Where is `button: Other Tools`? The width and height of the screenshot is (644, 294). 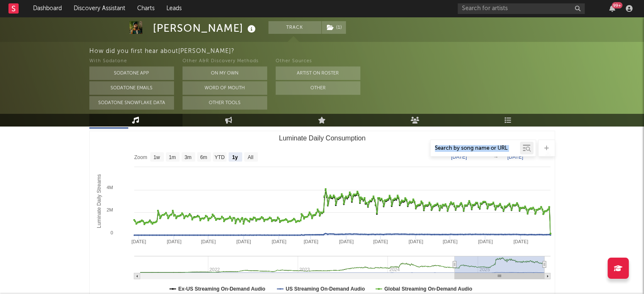 button: Other Tools is located at coordinates (225, 103).